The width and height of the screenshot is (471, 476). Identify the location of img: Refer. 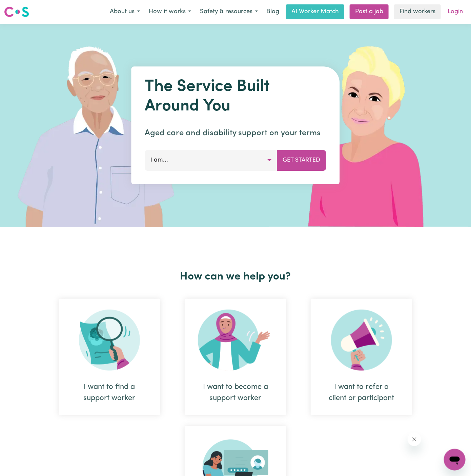
(361, 340).